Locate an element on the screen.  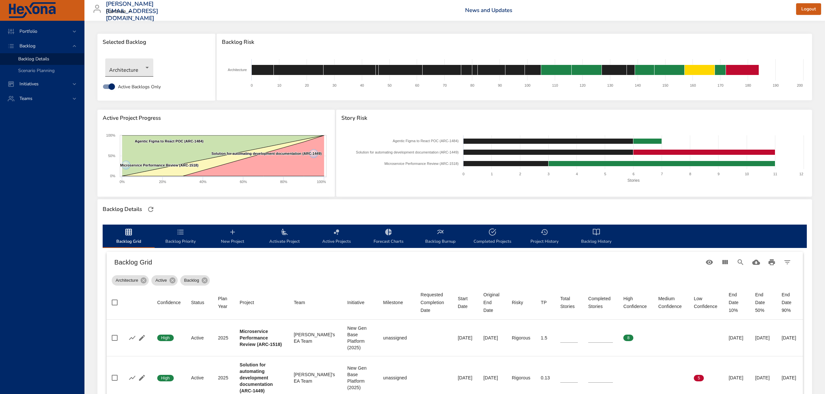
img: Hexona is located at coordinates (32, 10).